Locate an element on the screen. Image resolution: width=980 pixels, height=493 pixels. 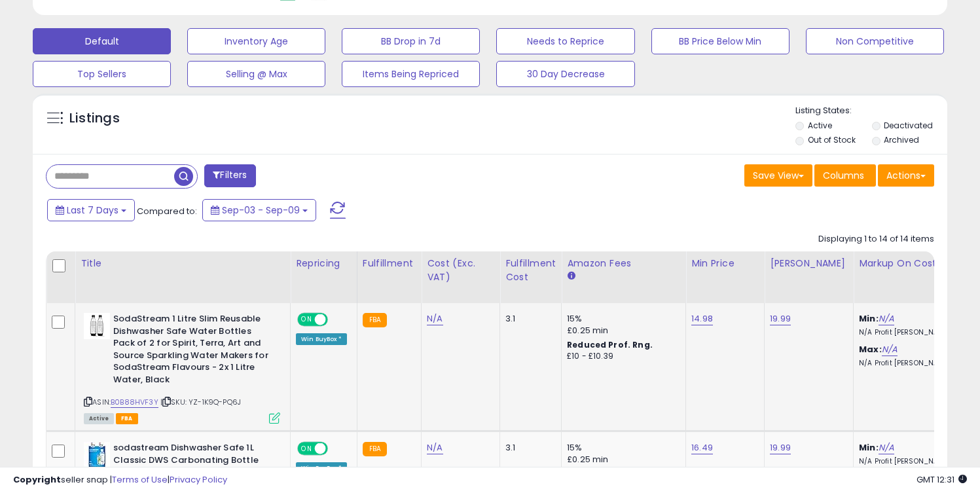
button: Inventory Age is located at coordinates (256, 41).